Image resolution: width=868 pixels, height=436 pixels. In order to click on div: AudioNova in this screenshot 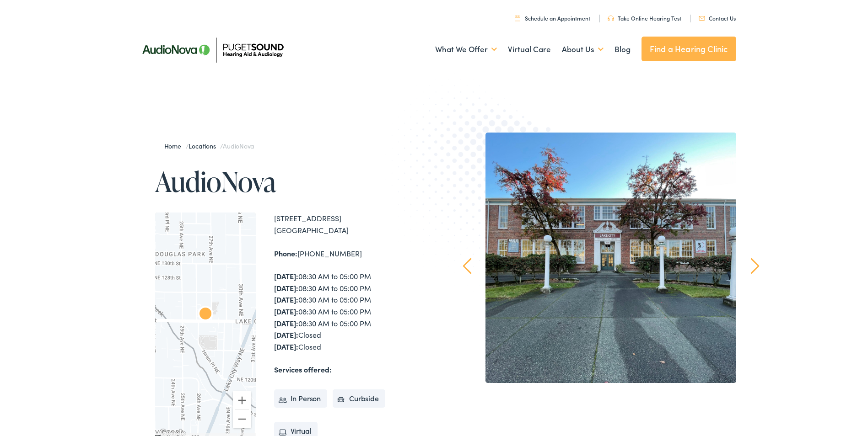, I will do `click(205, 315)`.